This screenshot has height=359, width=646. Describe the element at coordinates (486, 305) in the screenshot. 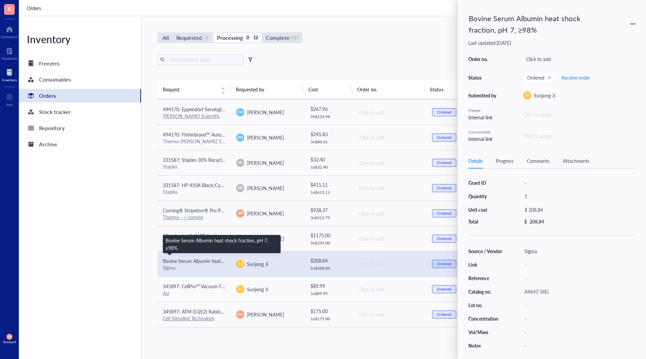

I see `div: Lot no.` at that location.